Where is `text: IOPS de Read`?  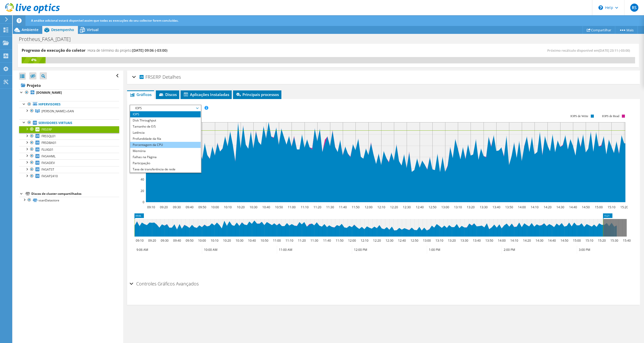
text: IOPS de Read is located at coordinates (610, 116).